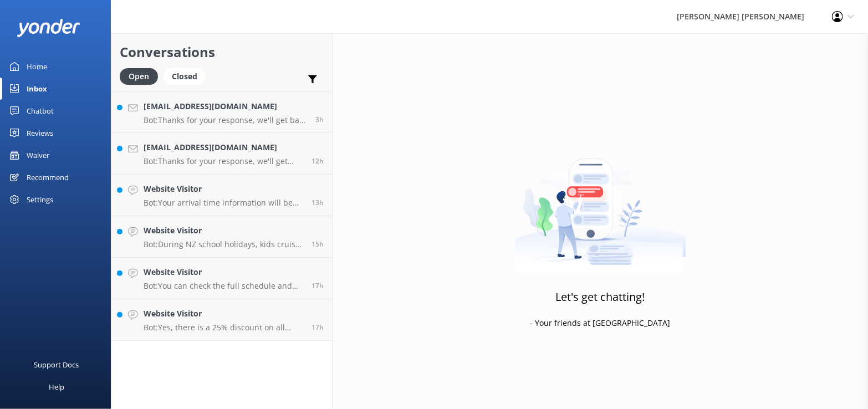  I want to click on div: Settings, so click(40, 200).